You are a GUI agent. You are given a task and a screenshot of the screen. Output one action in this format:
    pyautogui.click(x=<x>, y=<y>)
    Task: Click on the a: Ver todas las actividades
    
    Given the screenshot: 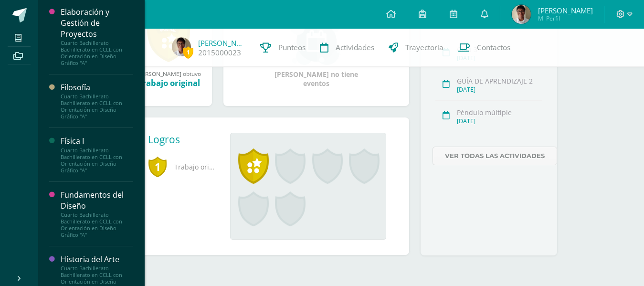 What is the action you would take?
    pyautogui.click(x=495, y=156)
    